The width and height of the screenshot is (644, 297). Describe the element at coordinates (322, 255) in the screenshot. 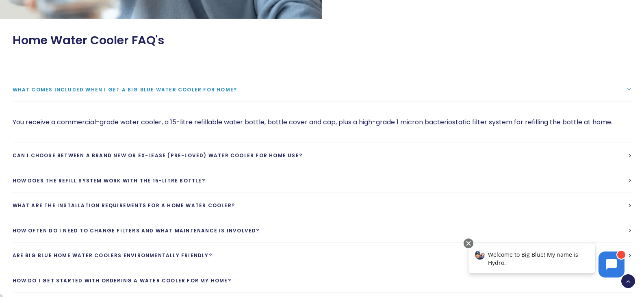

I see `a: Are Big Blue home water coolers environmentally friendly?` at that location.